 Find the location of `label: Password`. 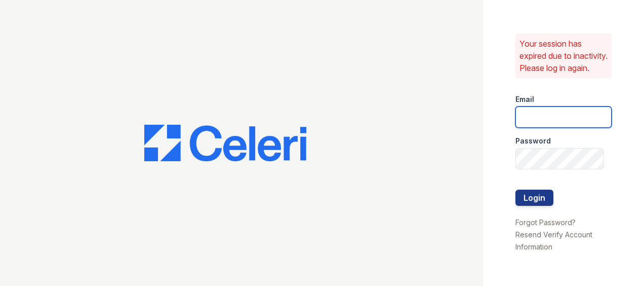

label: Password is located at coordinates (533, 141).